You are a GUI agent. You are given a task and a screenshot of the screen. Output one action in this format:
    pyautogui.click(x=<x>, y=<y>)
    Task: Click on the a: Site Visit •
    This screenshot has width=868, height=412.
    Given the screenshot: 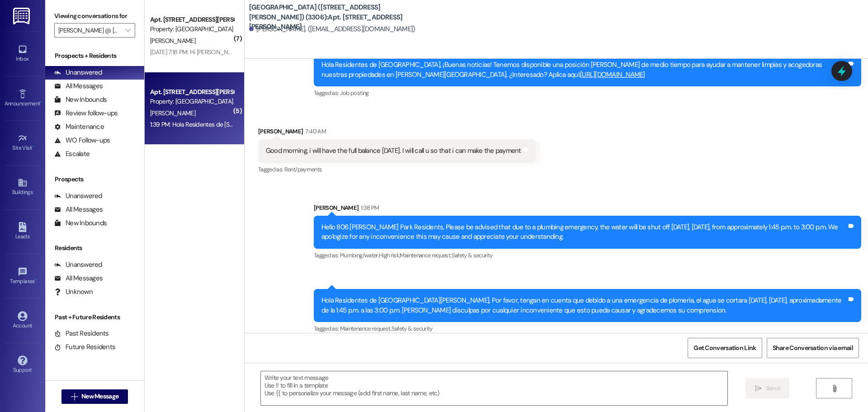 What is the action you would take?
    pyautogui.click(x=23, y=143)
    